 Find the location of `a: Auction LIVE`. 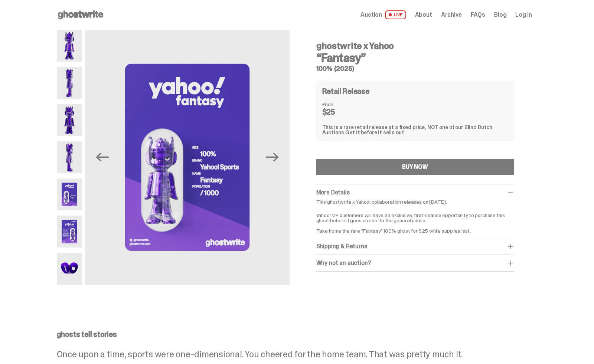

a: Auction LIVE is located at coordinates (383, 15).